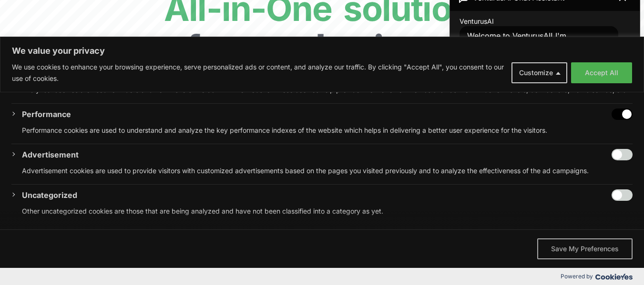 The image size is (644, 285). What do you see at coordinates (622, 114) in the screenshot?
I see `input: Disable Performance` at bounding box center [622, 114].